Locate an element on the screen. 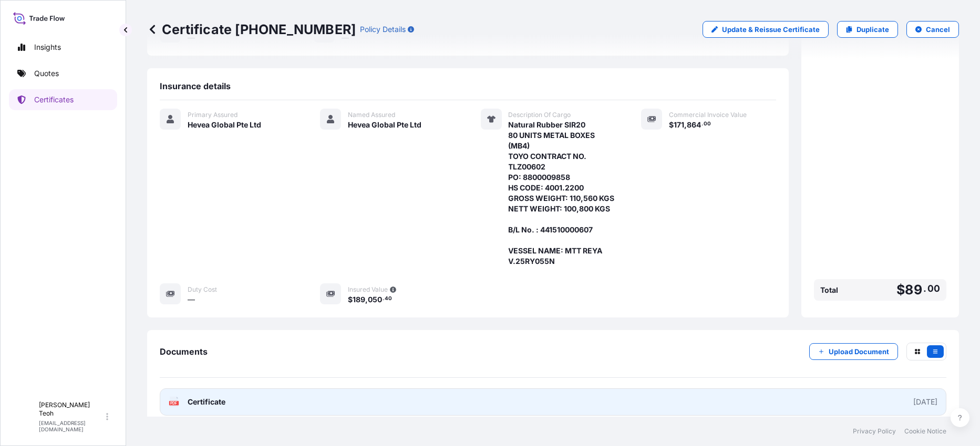 The image size is (980, 446). a: Update & Reissue Certificate is located at coordinates (766, 29).